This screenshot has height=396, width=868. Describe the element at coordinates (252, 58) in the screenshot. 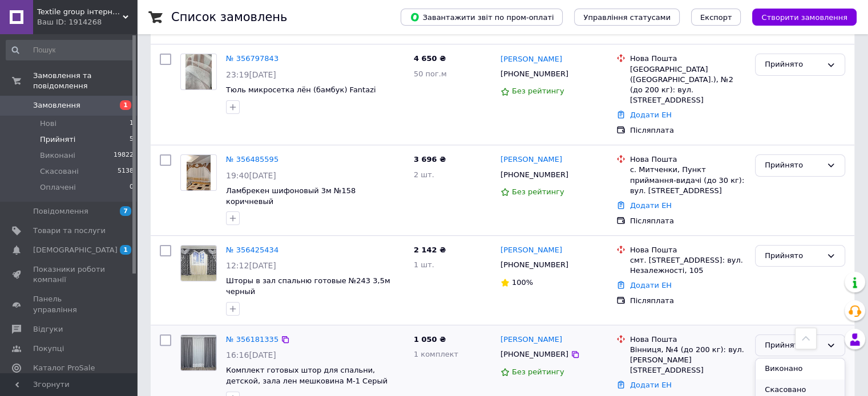

I see `a: № 356797843` at that location.